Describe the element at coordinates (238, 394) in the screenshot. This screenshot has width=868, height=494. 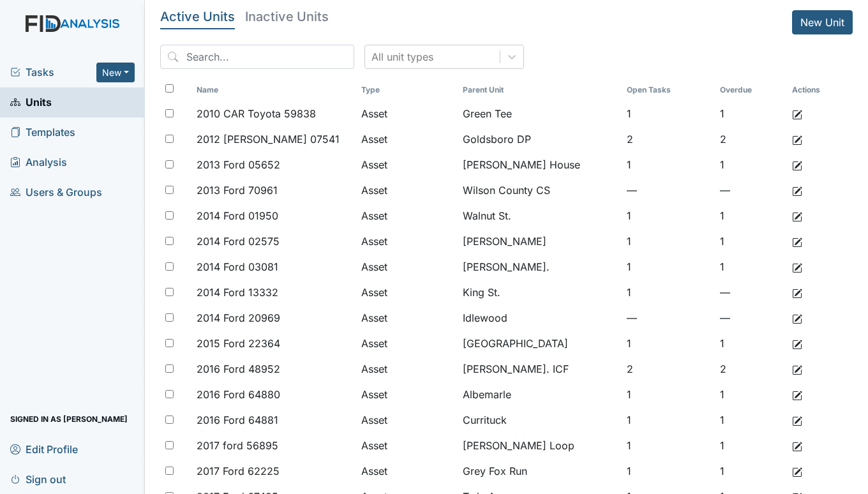
I see `span: 2016 Ford 64880` at that location.